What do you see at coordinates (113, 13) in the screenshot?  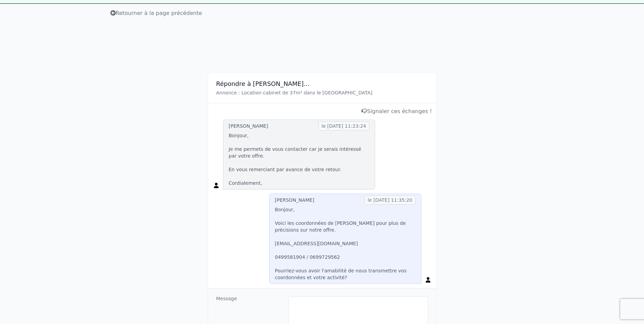 I see `i: Retourner à la liste` at bounding box center [113, 13].